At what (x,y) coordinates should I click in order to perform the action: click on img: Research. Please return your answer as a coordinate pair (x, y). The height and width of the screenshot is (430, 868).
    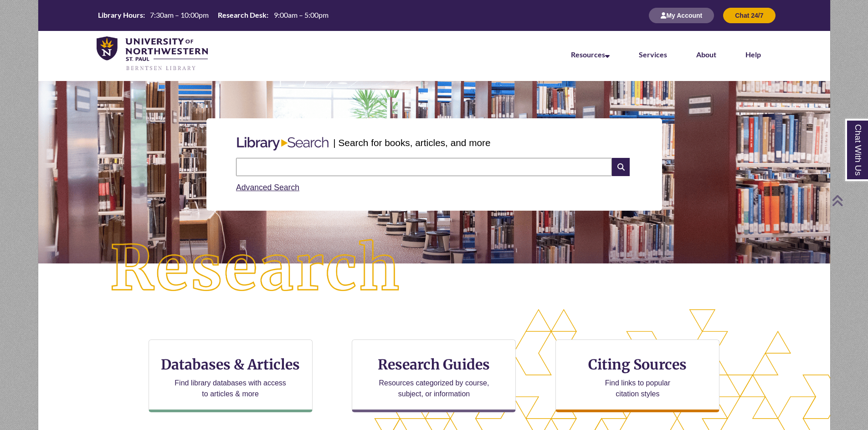
    Looking at the image, I should click on (255, 269).